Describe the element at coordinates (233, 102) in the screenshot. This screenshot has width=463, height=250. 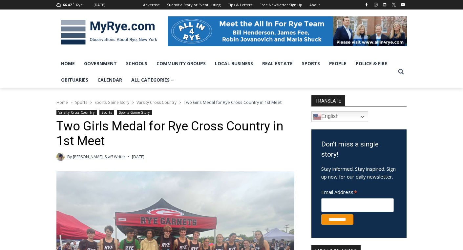
I see `span: Two Girls Medal for Rye Cross Country in 1st Meet` at that location.